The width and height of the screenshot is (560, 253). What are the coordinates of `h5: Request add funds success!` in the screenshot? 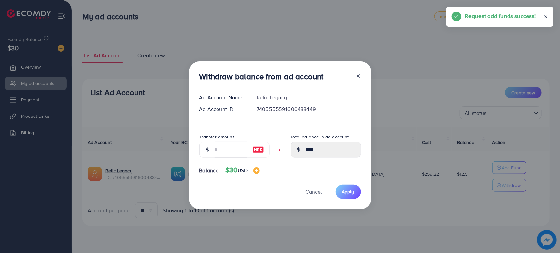 It's located at (501, 16).